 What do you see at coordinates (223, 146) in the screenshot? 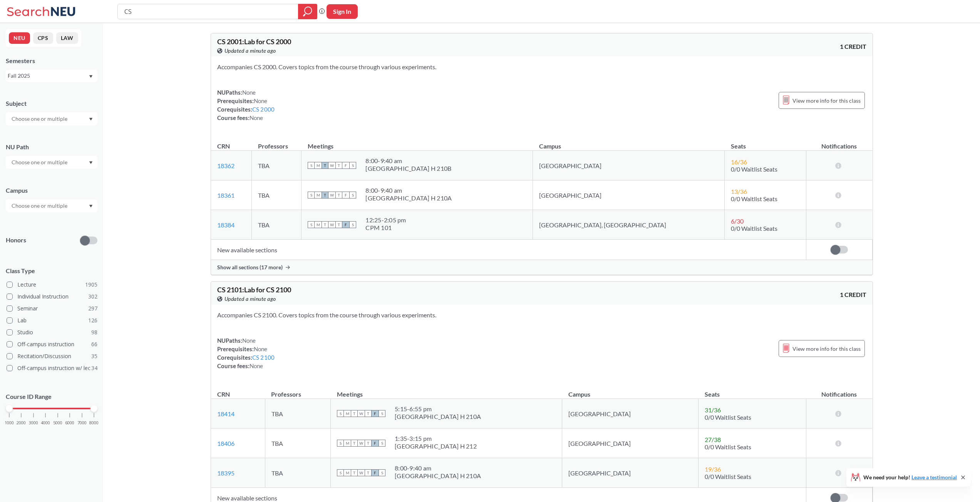
I see `div: CRN` at bounding box center [223, 146].